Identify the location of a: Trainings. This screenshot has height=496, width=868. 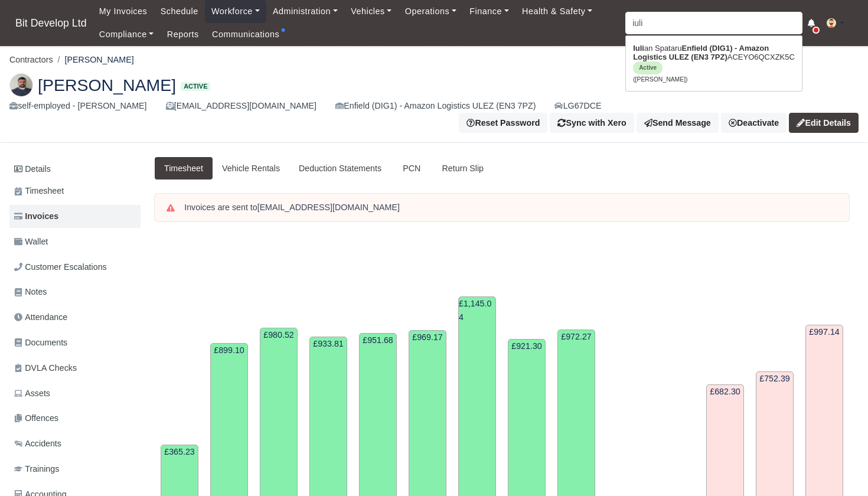
(75, 469).